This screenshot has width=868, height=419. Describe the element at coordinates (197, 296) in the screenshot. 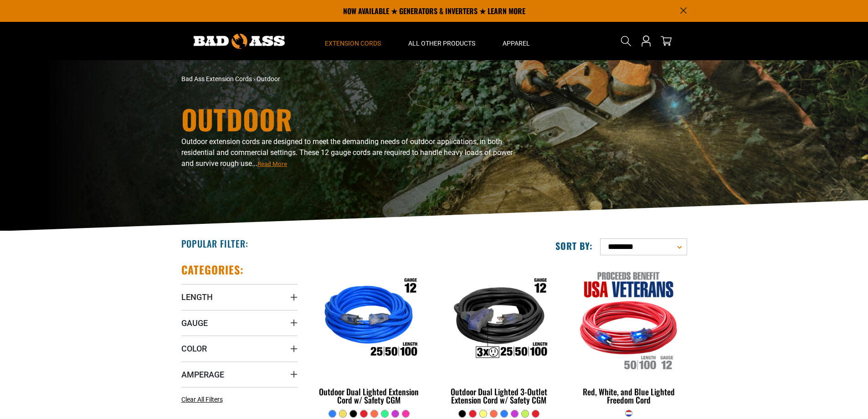

I see `span: Length` at that location.